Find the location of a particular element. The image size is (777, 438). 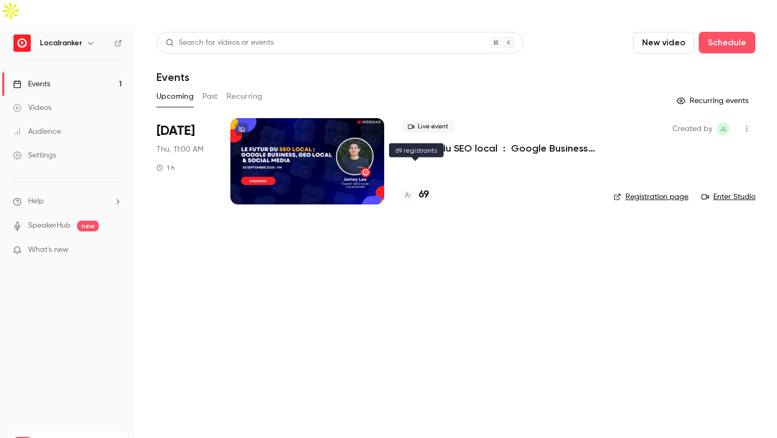

span: Created by is located at coordinates (692, 129).